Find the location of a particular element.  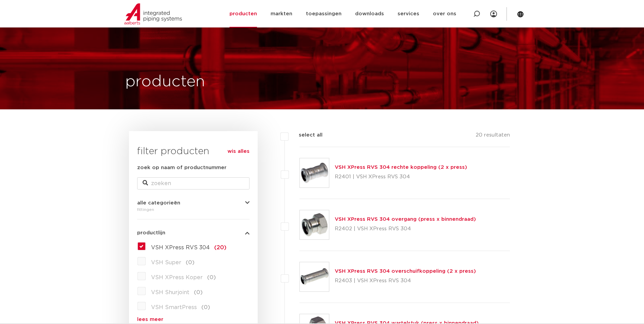

p: R2402 | VSH XPress RVS 304 is located at coordinates (405, 229).